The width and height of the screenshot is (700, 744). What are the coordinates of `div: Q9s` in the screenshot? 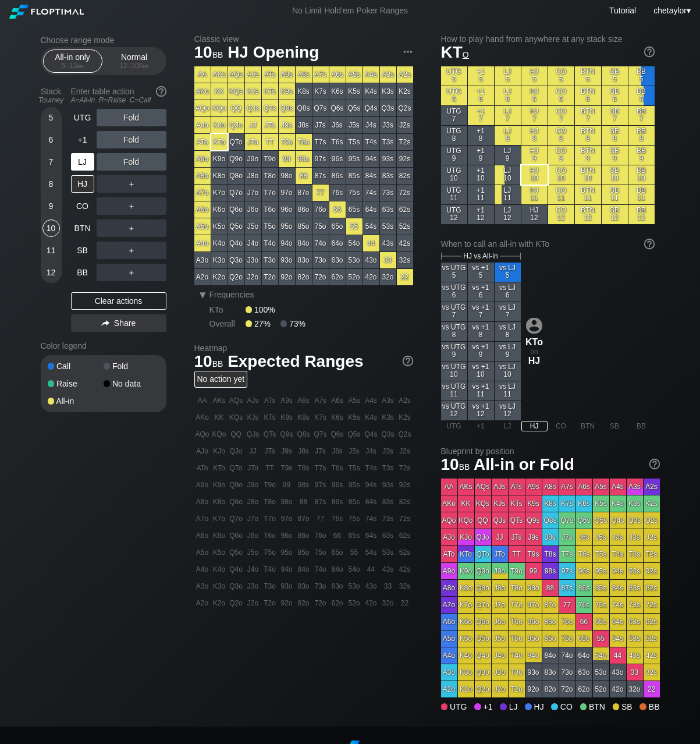 It's located at (287, 109).